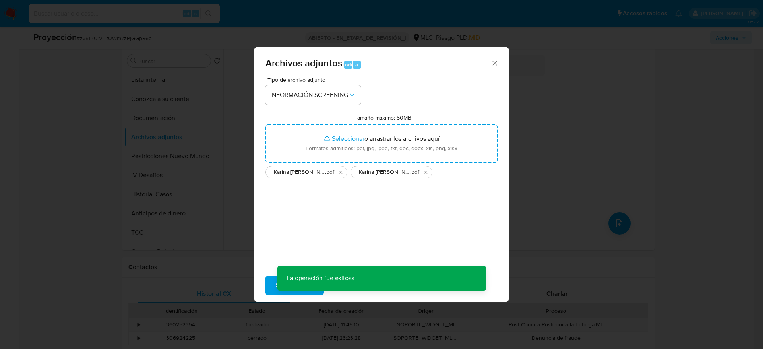 The width and height of the screenshot is (763, 349). Describe the element at coordinates (348, 64) in the screenshot. I see `font: Todo` at that location.